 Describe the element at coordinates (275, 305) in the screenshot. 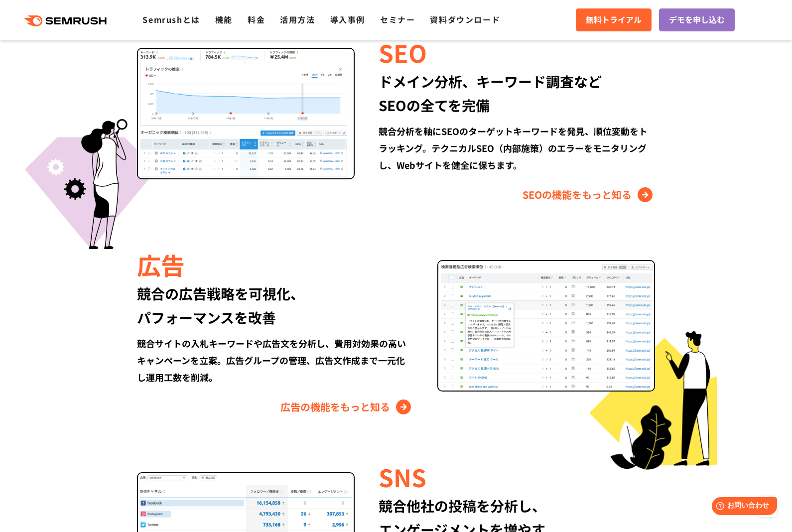

I see `div: 競合の広告戦略を可視化、 パフォーマンスを改善` at that location.